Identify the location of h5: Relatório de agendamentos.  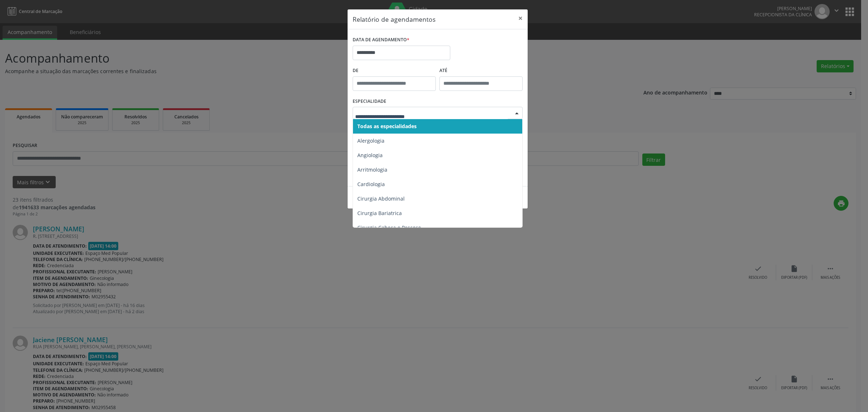
(394, 19).